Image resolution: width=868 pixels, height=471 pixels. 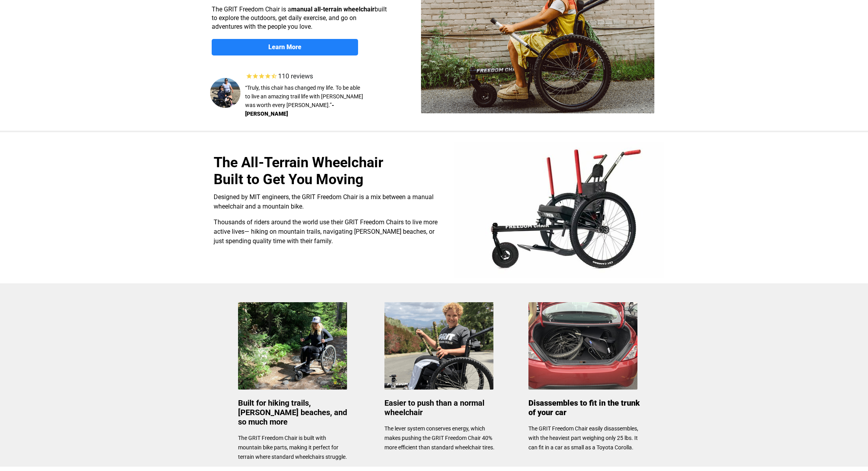 What do you see at coordinates (439, 438) in the screenshot?
I see `span: The lever system conserves energy, which makes pushing the GRIT Freedom Chair 40% more efficient ...` at bounding box center [439, 438].